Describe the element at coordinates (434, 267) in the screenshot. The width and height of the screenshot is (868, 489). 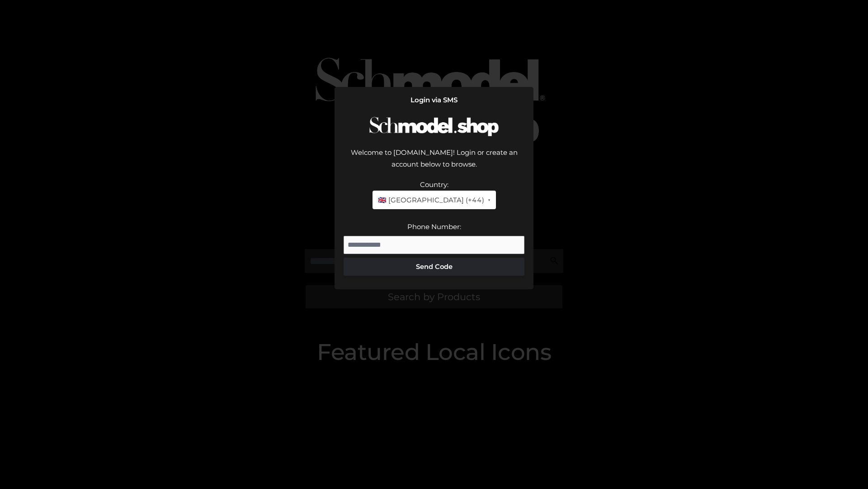
I see `button: Send Code` at that location.